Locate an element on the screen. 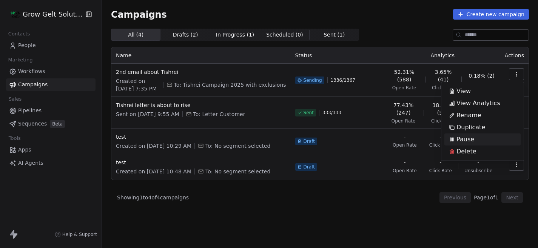 The width and height of the screenshot is (538, 248). span: View Analytics is located at coordinates (478, 103).